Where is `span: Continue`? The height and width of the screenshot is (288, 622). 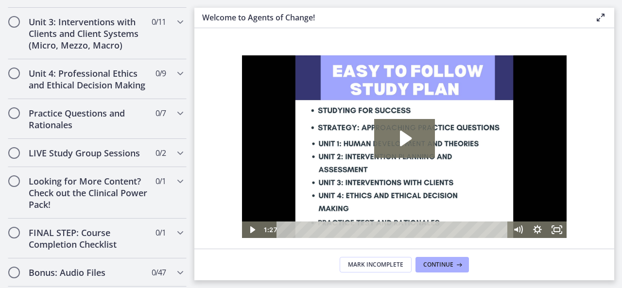 span: Continue is located at coordinates (438, 265).